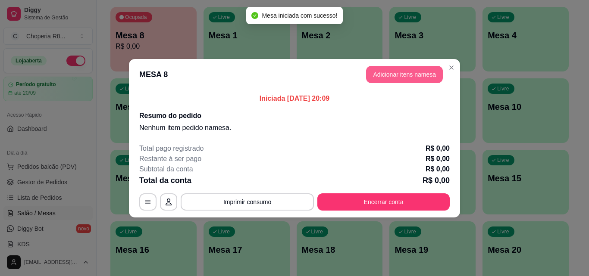 This screenshot has width=589, height=276. What do you see at coordinates (451, 68) in the screenshot?
I see `button: Close` at bounding box center [451, 68].